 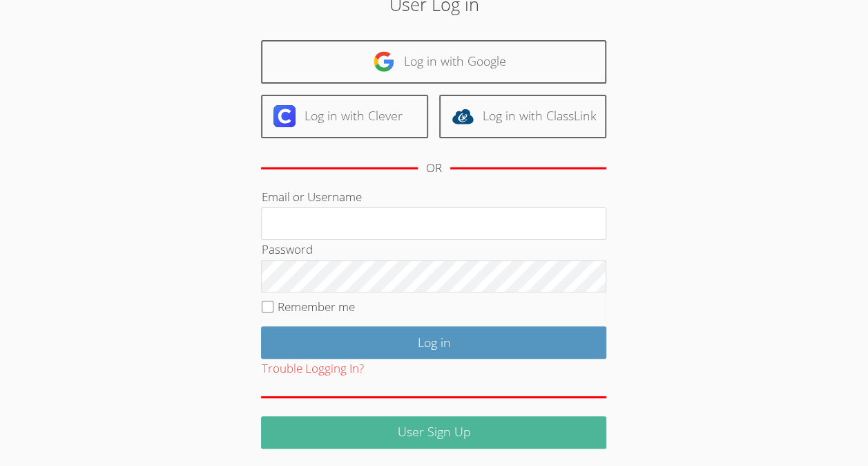 What do you see at coordinates (316, 306) in the screenshot?
I see `label: Remember me` at bounding box center [316, 306].